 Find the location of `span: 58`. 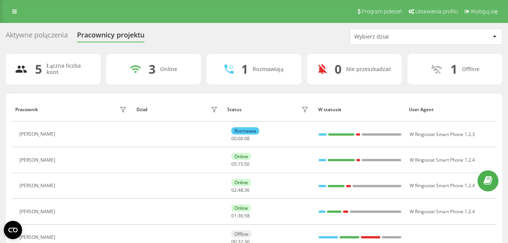

span: 58 is located at coordinates (247, 215).